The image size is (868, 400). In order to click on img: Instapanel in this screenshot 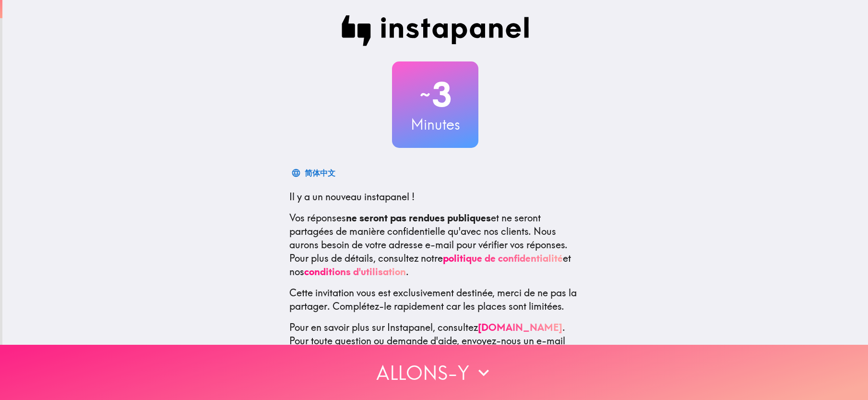, I will do `click(435, 31)`.